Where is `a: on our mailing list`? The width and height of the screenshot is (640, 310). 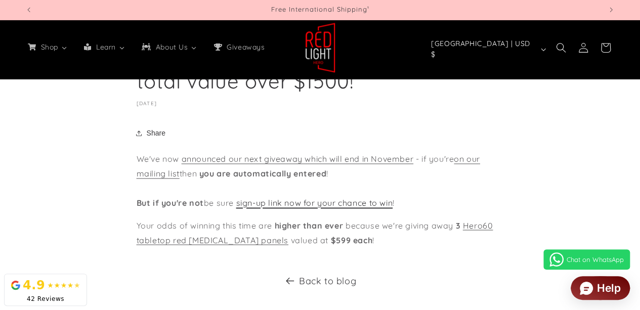 a: on our mailing list is located at coordinates (308, 166).